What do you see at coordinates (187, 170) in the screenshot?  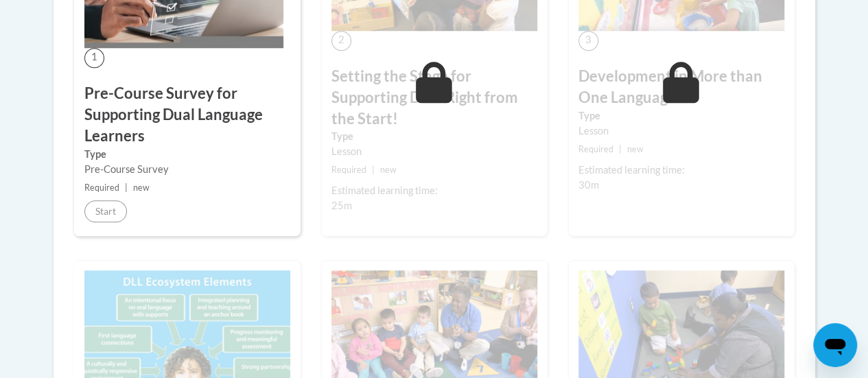 I see `div: Pre-Course Survey` at bounding box center [187, 170].